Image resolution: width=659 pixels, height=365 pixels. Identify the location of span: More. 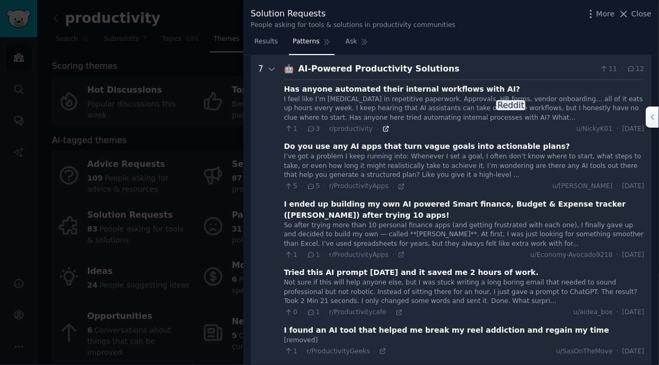
(605, 14).